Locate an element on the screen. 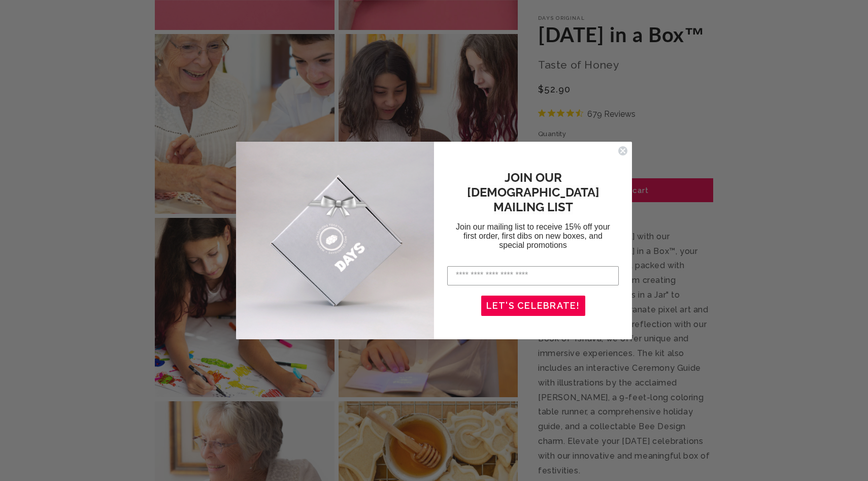  span: Join our mailing list to receive 15% off your first order, first dibs on new boxes, and special p... is located at coordinates (533, 235).